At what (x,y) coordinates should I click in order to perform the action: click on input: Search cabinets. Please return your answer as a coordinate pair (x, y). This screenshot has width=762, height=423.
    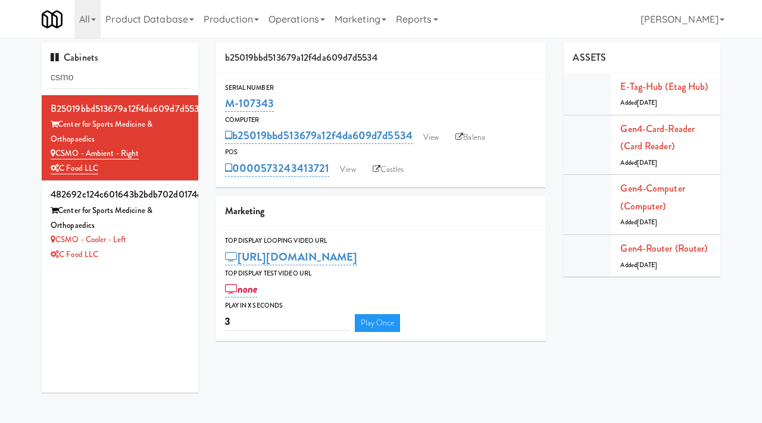
    Looking at the image, I should click on (120, 77).